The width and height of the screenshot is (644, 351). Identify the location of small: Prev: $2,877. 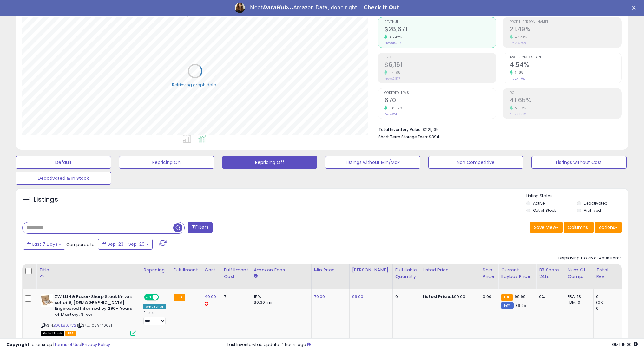
(392, 79).